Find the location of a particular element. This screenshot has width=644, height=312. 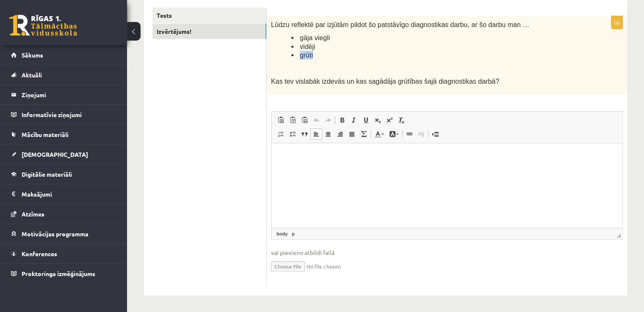

a: Redo (Ctrl+Y) is located at coordinates (328, 120).